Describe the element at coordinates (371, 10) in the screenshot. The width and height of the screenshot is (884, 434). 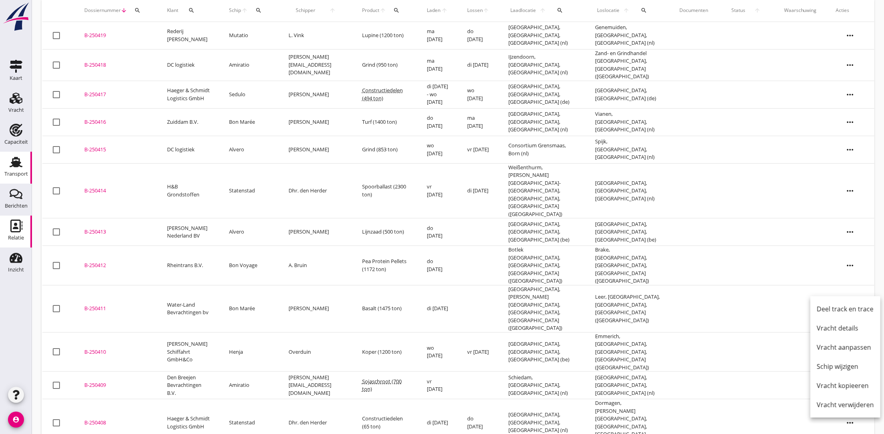
I see `span: Product` at that location.